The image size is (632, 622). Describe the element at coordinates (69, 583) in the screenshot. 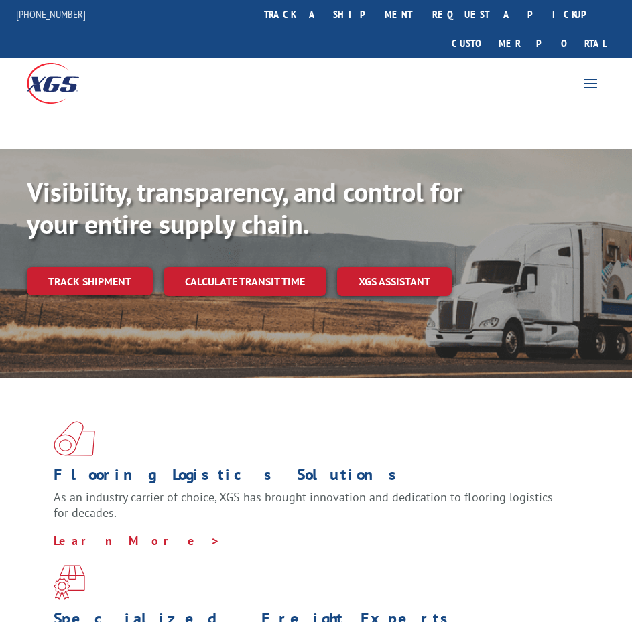

I see `img: xgs-icon-focused-on-flooring-red` at that location.